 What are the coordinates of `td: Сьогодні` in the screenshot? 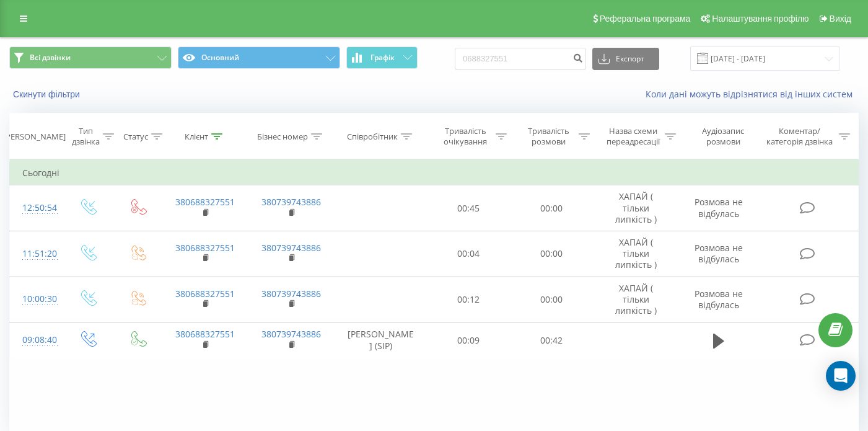 It's located at (434, 173).